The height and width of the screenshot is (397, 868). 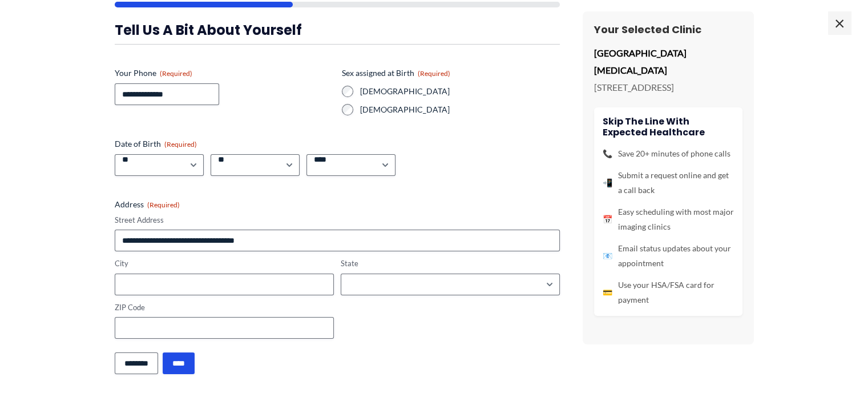 What do you see at coordinates (224, 308) in the screenshot?
I see `label: ZIP Code` at bounding box center [224, 308].